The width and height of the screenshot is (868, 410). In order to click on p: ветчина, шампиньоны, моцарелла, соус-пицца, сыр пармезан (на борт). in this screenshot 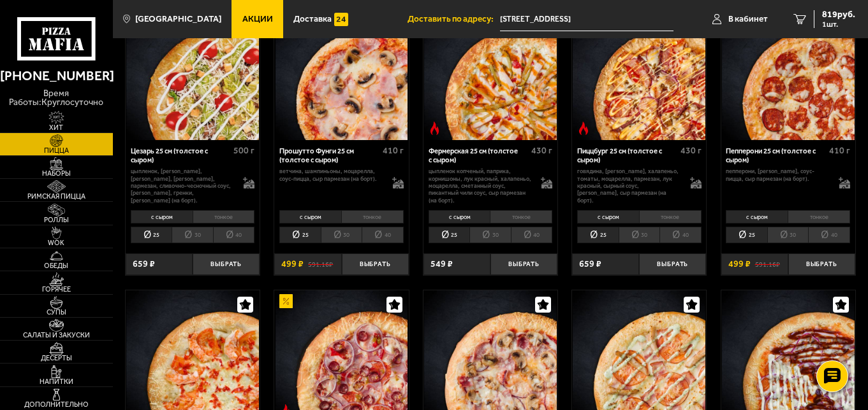, I will do `click(331, 174)`.